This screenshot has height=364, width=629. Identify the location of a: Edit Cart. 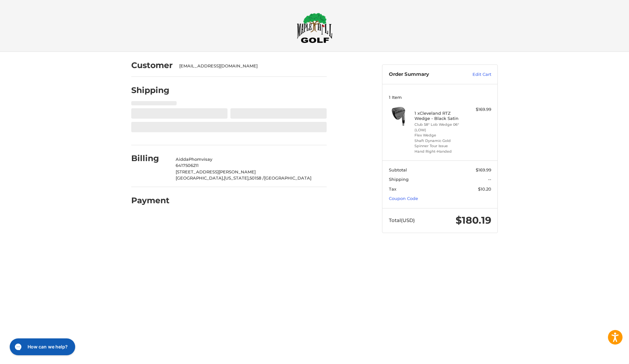
(475, 75).